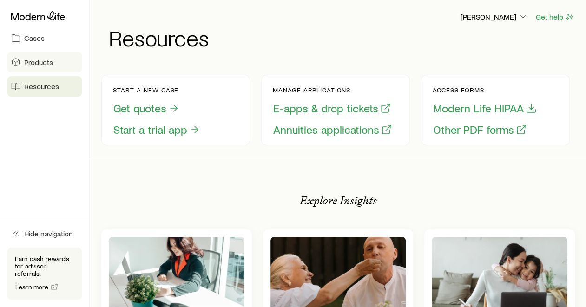 The height and width of the screenshot is (307, 586). Describe the element at coordinates (485, 90) in the screenshot. I see `p: Access forms` at that location.